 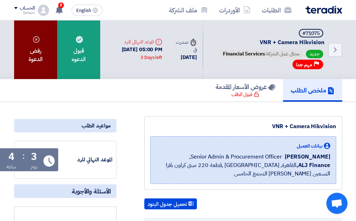 I want to click on span: Financial Services, so click(x=244, y=54).